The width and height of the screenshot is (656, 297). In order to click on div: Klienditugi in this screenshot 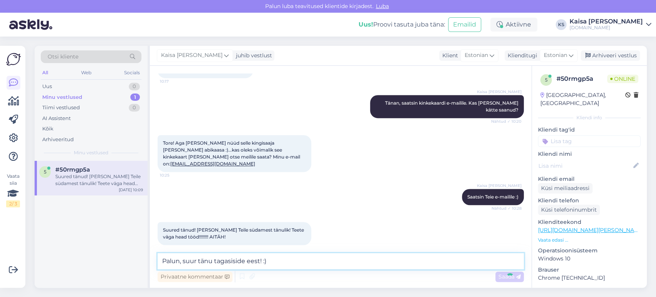, I will do `click(521, 55)`.